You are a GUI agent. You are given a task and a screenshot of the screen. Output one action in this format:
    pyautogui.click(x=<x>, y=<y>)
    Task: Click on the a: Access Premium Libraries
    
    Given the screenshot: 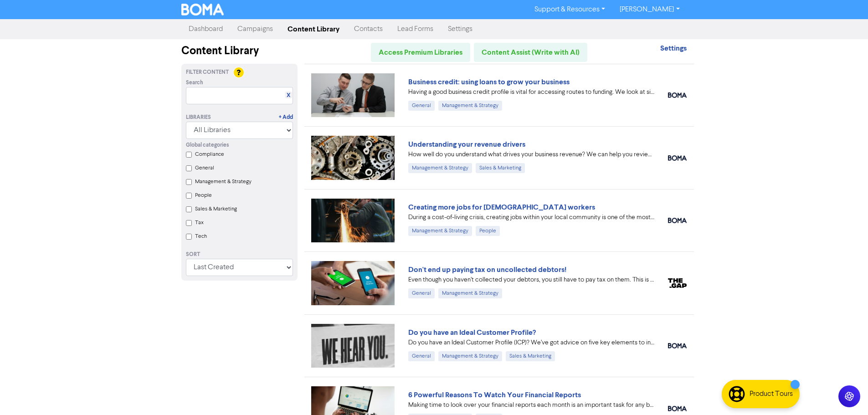 What is the action you would take?
    pyautogui.click(x=420, y=53)
    